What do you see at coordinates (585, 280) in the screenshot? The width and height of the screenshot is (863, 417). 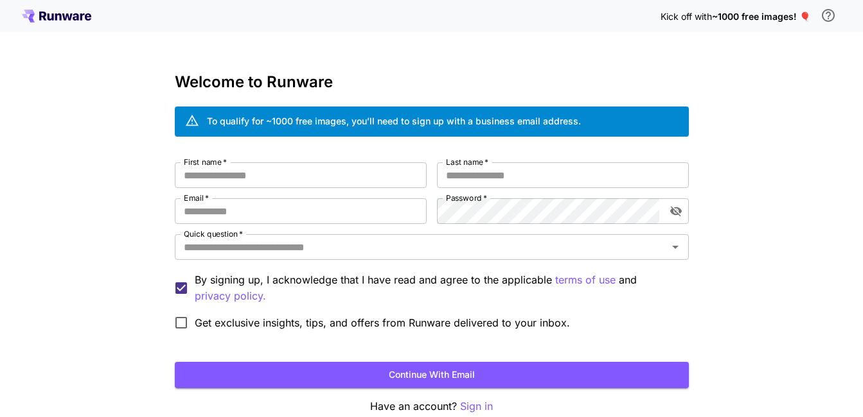 I see `button: By signing up, I acknowledge that I have read and agree to the applicable and privacy policy.` at bounding box center [585, 280].